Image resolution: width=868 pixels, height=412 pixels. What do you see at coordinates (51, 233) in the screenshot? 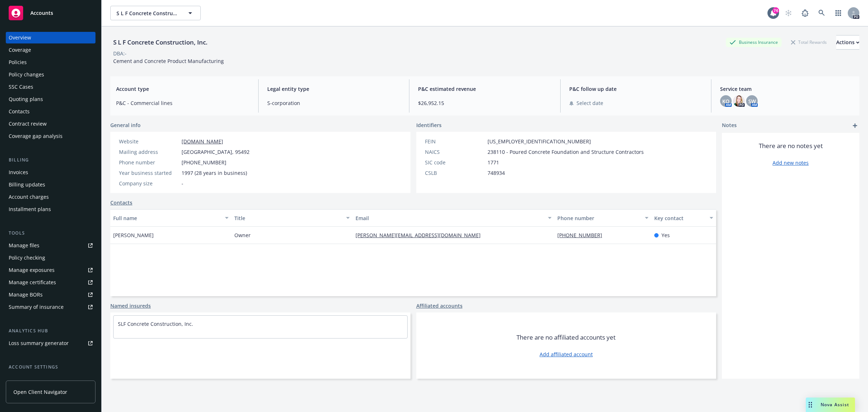
I see `div: Tools` at bounding box center [51, 233].